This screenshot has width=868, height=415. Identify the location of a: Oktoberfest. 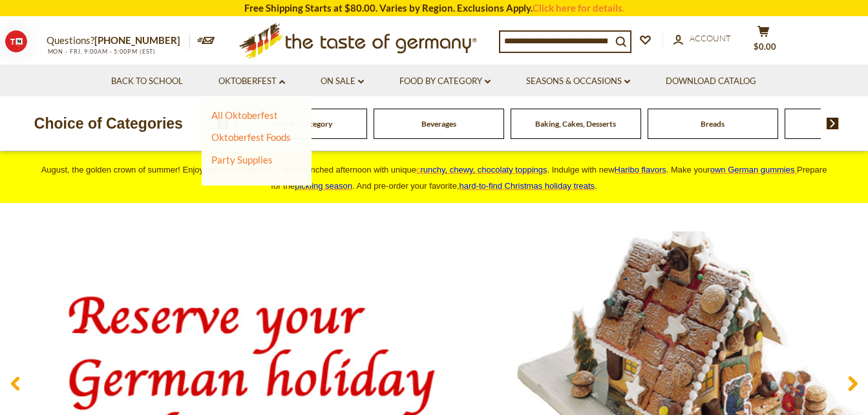
(252, 82).